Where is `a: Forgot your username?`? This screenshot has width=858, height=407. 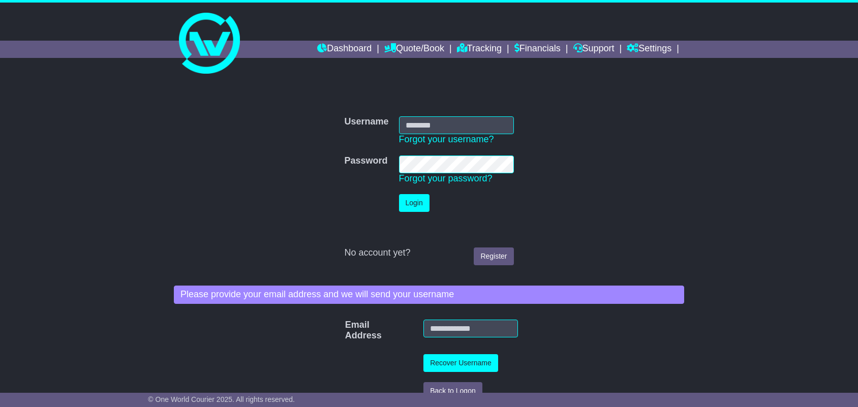
a: Forgot your username? is located at coordinates (446, 139).